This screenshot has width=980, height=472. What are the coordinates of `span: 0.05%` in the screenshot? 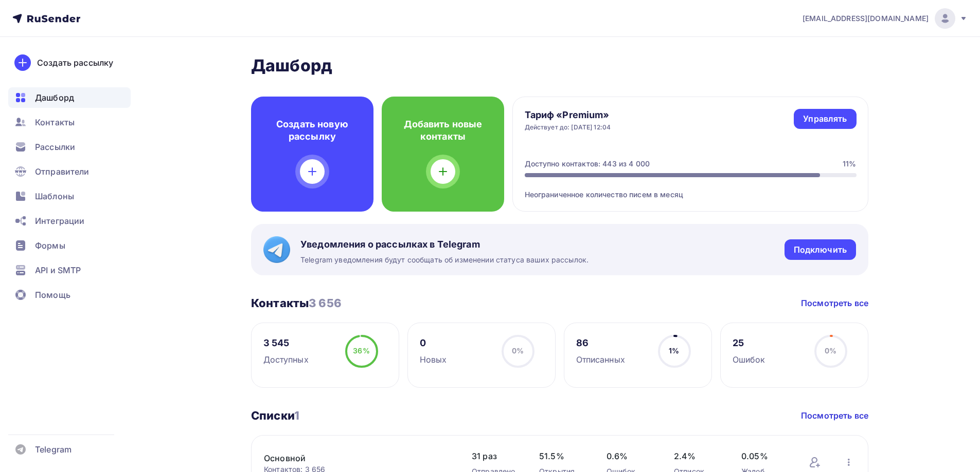 It's located at (764, 457).